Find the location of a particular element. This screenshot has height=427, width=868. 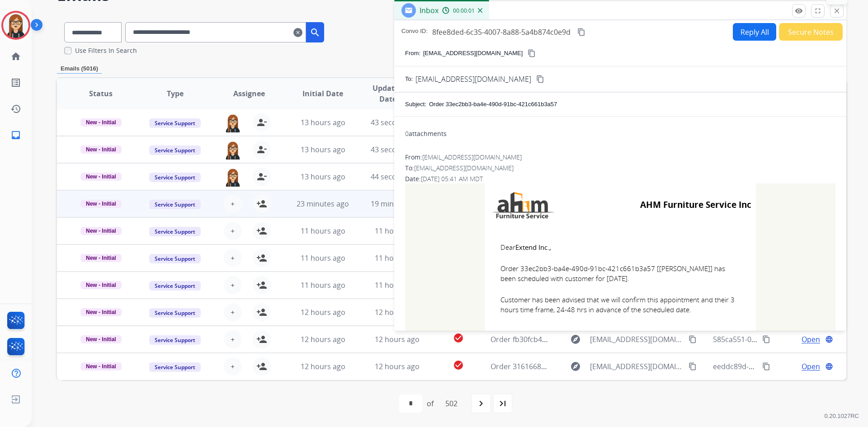

p: Convo ID: is located at coordinates (414, 32).